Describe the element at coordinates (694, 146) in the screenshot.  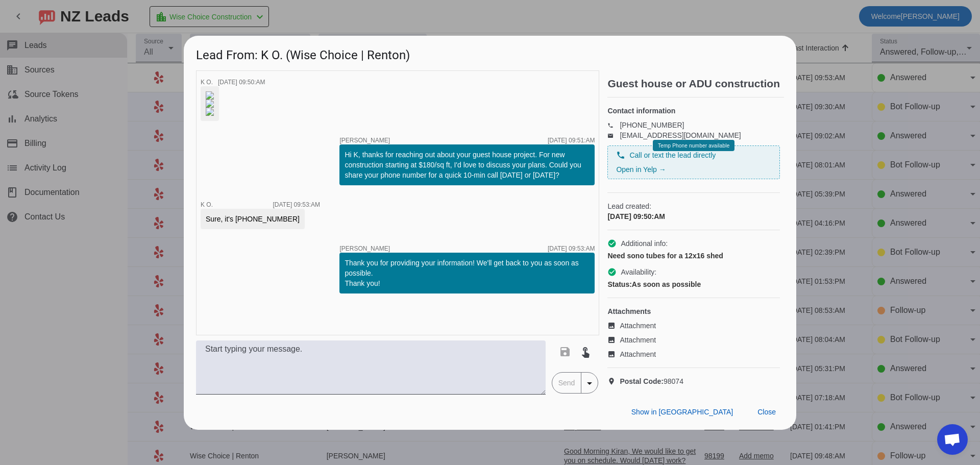
I see `span: Temp Phone number available` at that location.